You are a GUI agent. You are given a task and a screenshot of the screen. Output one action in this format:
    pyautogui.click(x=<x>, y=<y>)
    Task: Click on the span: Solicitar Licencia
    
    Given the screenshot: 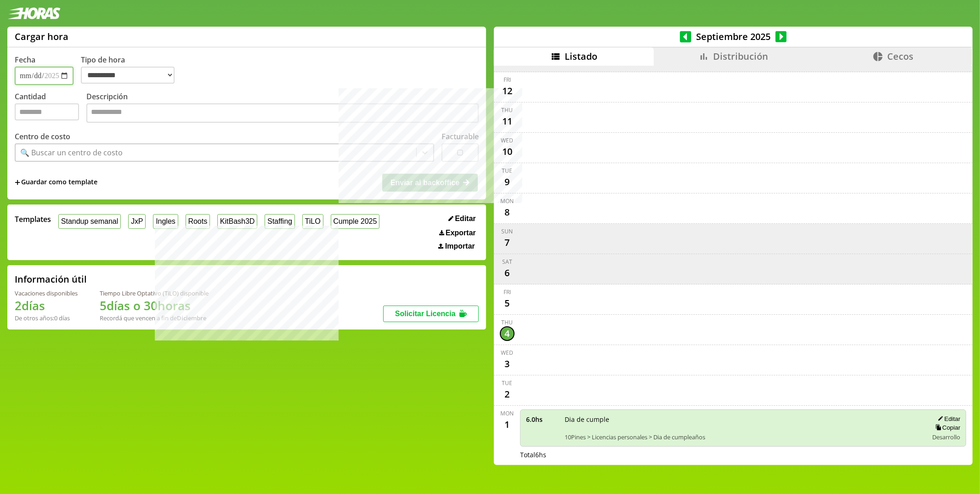 What is the action you would take?
    pyautogui.click(x=425, y=313)
    